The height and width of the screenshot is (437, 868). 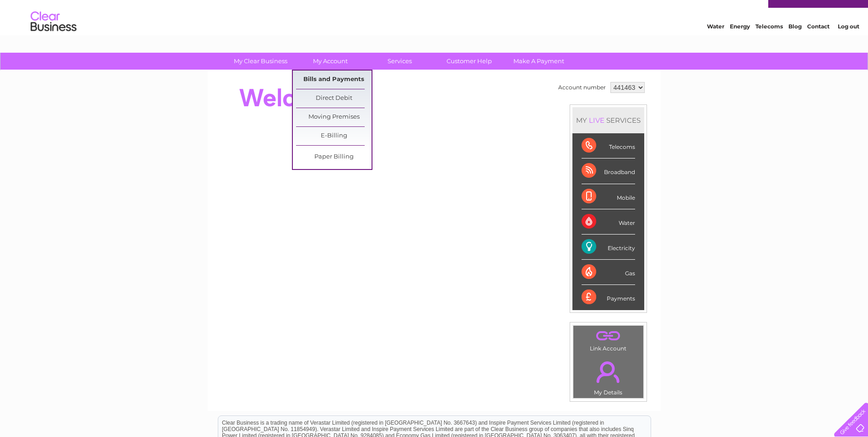 What do you see at coordinates (608, 272) in the screenshot?
I see `div: Gas` at bounding box center [608, 272].